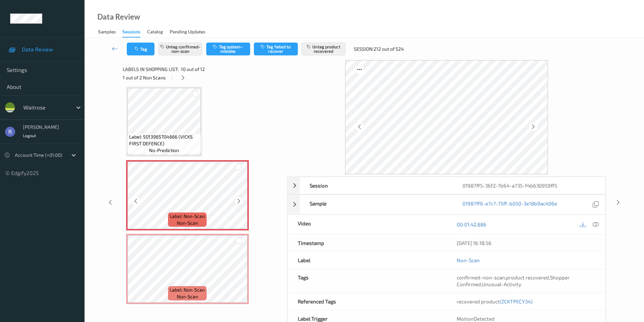 The image size is (644, 322). What do you see at coordinates (376, 205) in the screenshot?
I see `div: Sample` at bounding box center [376, 205].